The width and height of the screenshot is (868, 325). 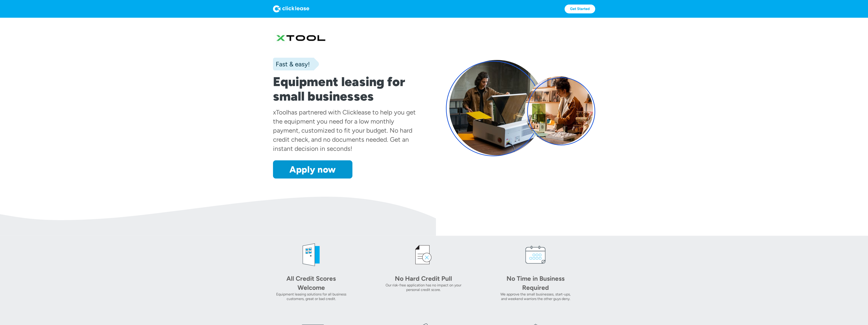 What do you see at coordinates (291, 64) in the screenshot?
I see `div: Fast & easy!` at bounding box center [291, 64].